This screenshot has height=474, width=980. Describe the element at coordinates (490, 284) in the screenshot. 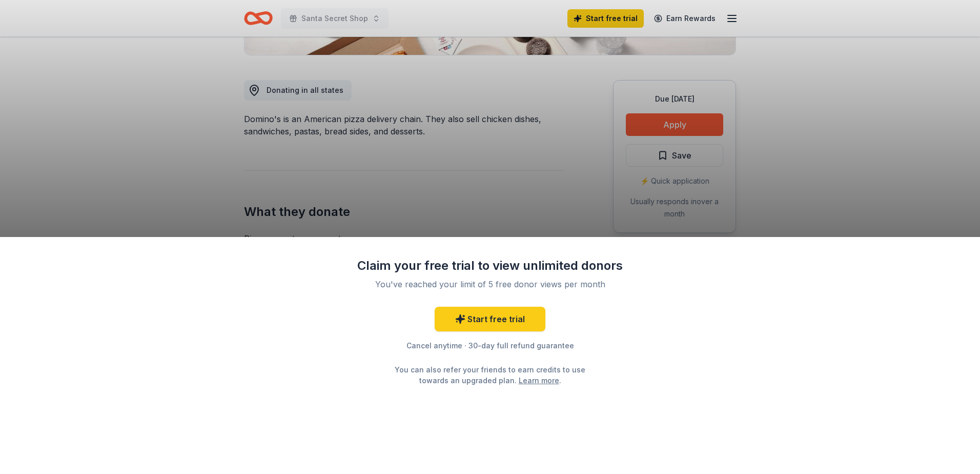

I see `div: You've reached your limit of 5 free donor views per month` at that location.